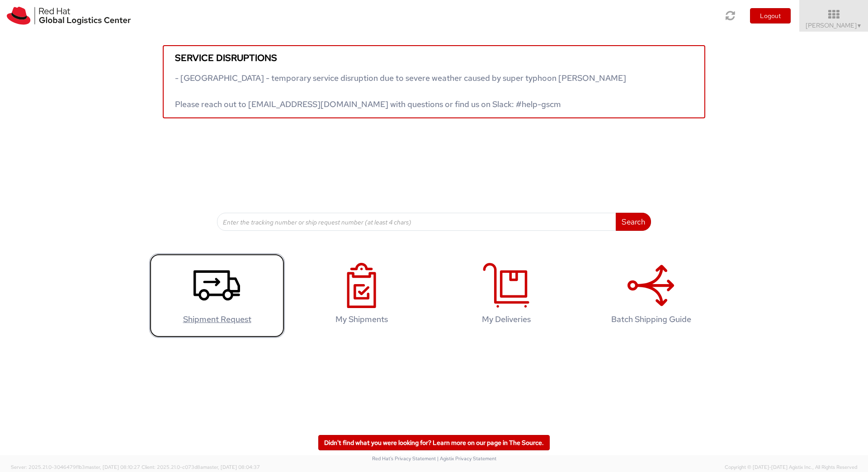  Describe the element at coordinates (362, 319) in the screenshot. I see `h4: My Shipments` at that location.